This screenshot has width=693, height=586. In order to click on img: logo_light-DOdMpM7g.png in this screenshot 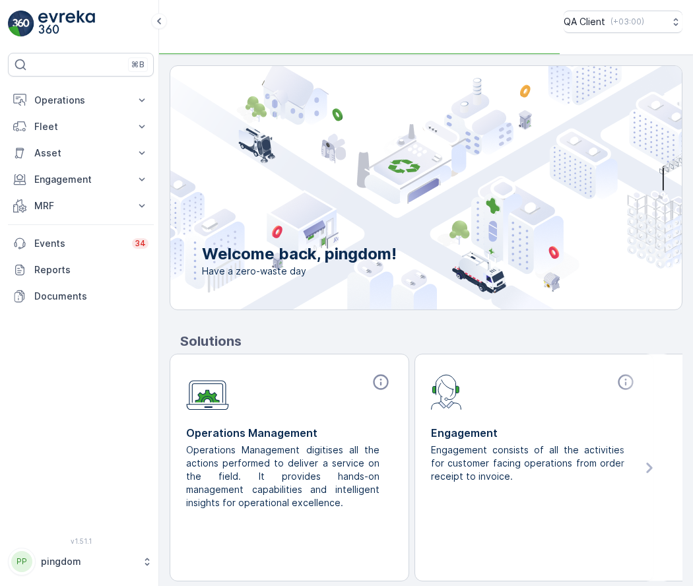, I will do `click(67, 24)`.